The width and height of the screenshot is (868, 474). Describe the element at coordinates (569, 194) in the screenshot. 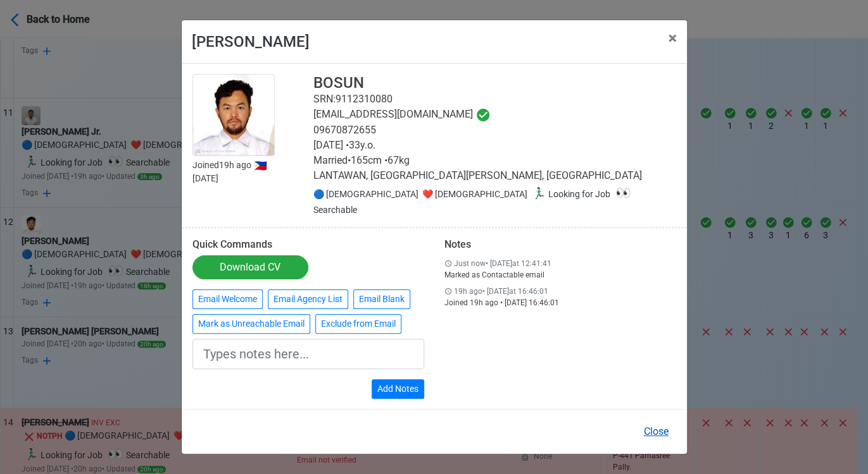

I see `span: Looking for Job` at that location.